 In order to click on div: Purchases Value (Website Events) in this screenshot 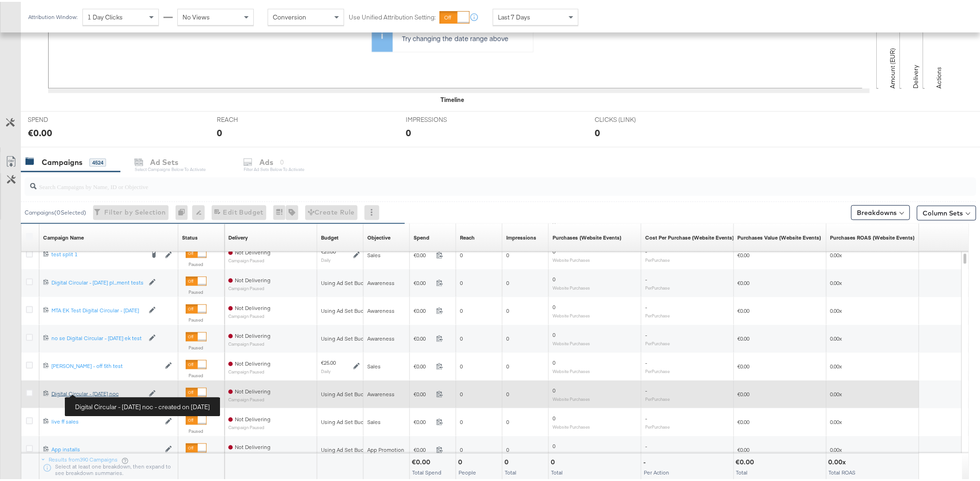, I will do `click(780, 236)`.